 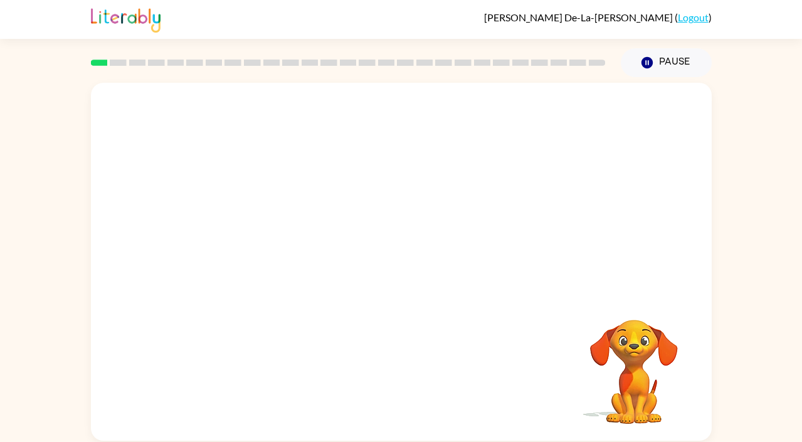 I want to click on a: Logout, so click(x=693, y=17).